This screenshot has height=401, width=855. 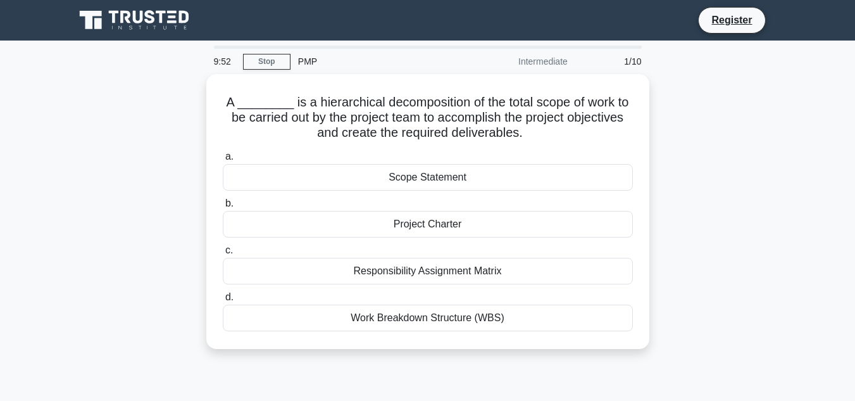 What do you see at coordinates (428, 118) in the screenshot?
I see `h5: A ________ is a hierarchical decomposition of the total scope of work to be carried out by the pr...` at bounding box center [428, 118].